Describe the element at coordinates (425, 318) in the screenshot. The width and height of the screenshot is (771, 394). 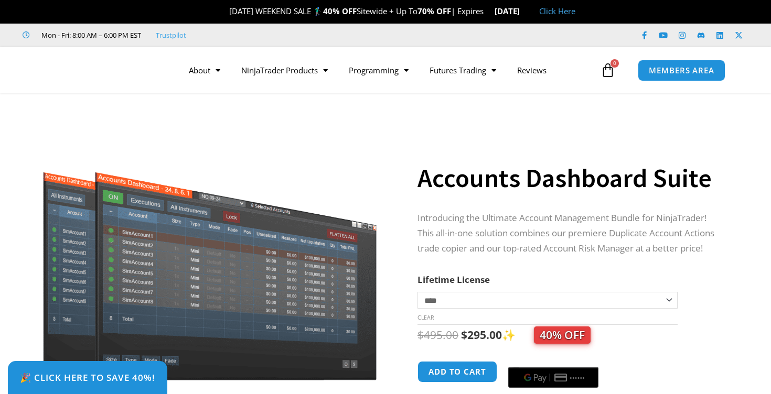
I see `a: Clear options` at that location.